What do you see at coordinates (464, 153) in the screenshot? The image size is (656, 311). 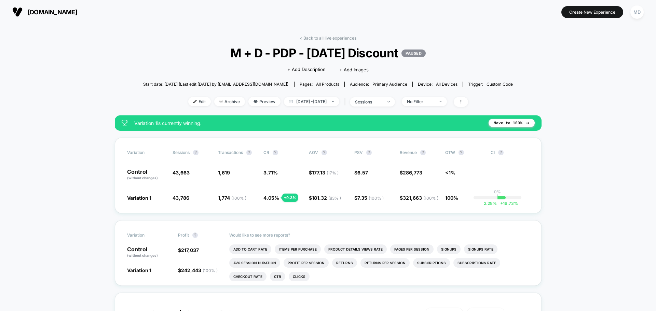 I see `span: OTW` at bounding box center [464, 153].